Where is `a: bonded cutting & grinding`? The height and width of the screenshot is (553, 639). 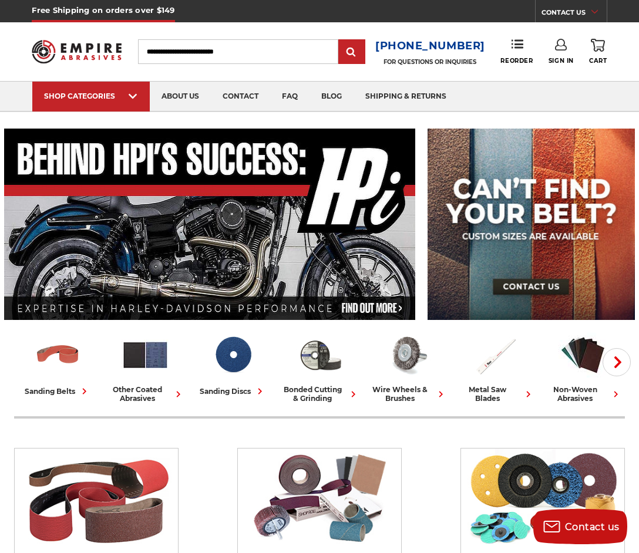
a: bonded cutting & grinding is located at coordinates (320, 367).